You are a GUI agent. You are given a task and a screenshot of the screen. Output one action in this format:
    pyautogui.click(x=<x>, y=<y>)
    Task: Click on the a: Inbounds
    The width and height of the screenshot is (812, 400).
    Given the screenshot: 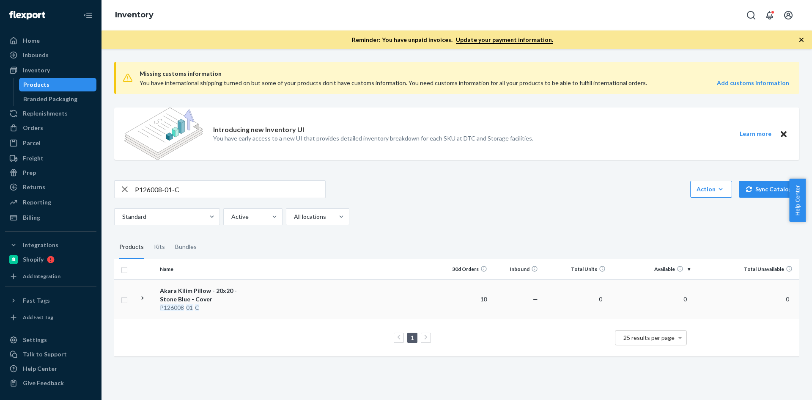 What is the action you would take?
    pyautogui.click(x=51, y=55)
    